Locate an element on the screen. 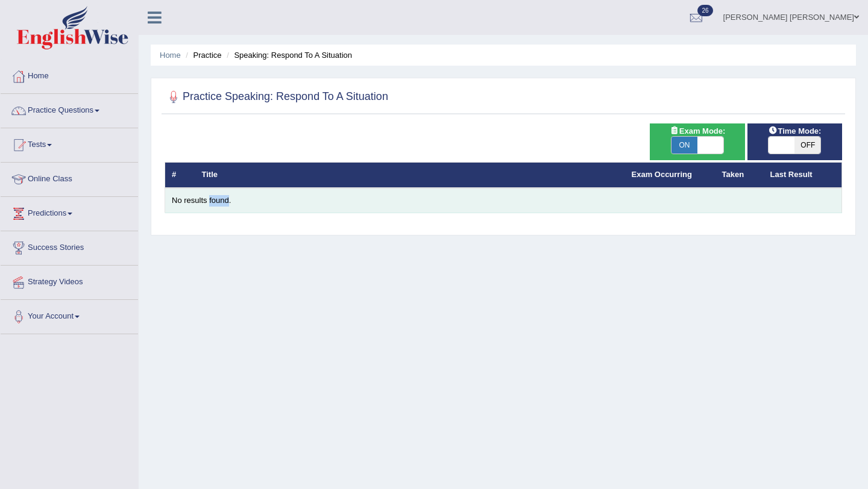 Image resolution: width=868 pixels, height=489 pixels. a: Your Account is located at coordinates (69, 315).